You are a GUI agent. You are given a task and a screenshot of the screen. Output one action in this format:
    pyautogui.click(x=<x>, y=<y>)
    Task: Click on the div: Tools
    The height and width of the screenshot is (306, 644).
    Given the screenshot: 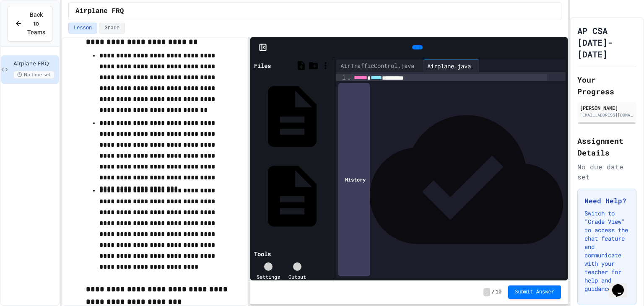 What is the action you would take?
    pyautogui.click(x=262, y=253)
    